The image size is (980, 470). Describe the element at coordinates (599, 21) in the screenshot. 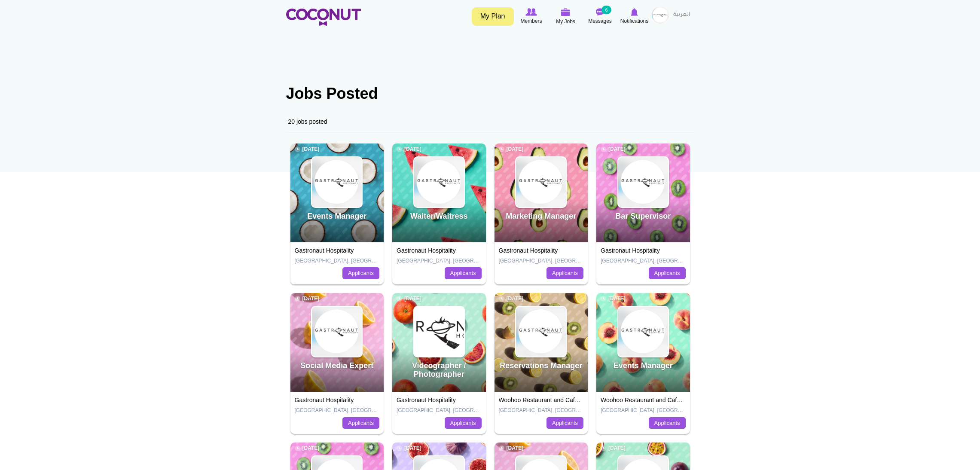

I see `span: Messages` at that location.